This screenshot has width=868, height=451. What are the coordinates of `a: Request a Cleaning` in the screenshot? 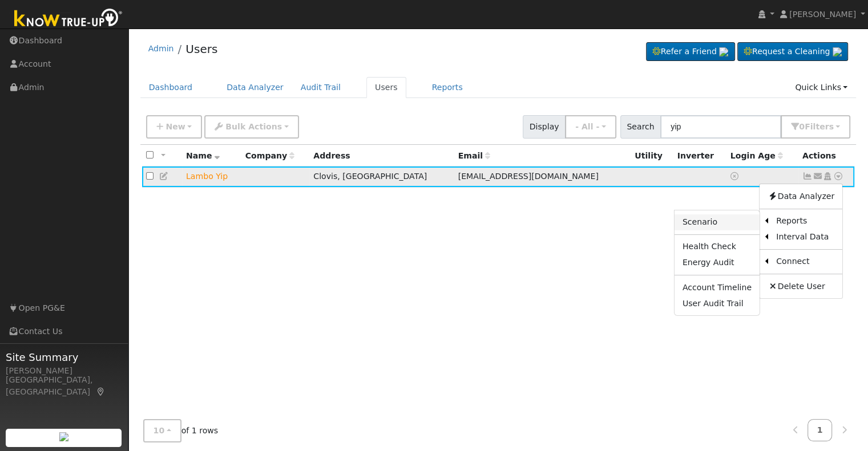 It's located at (793, 52).